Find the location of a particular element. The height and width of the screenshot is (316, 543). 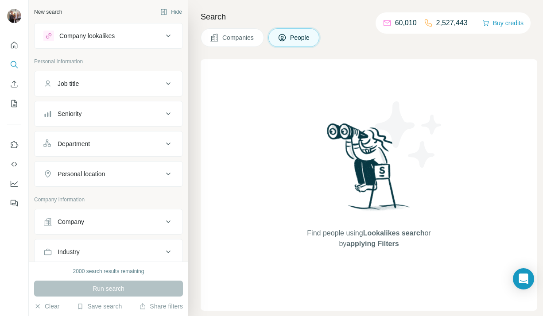

p: Company information is located at coordinates (109, 200).